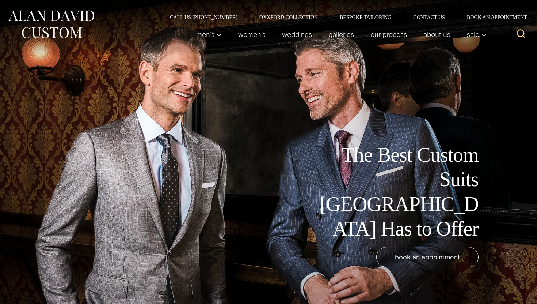 This screenshot has height=304, width=537. What do you see at coordinates (51, 24) in the screenshot?
I see `img: Alan David Custom` at bounding box center [51, 24].